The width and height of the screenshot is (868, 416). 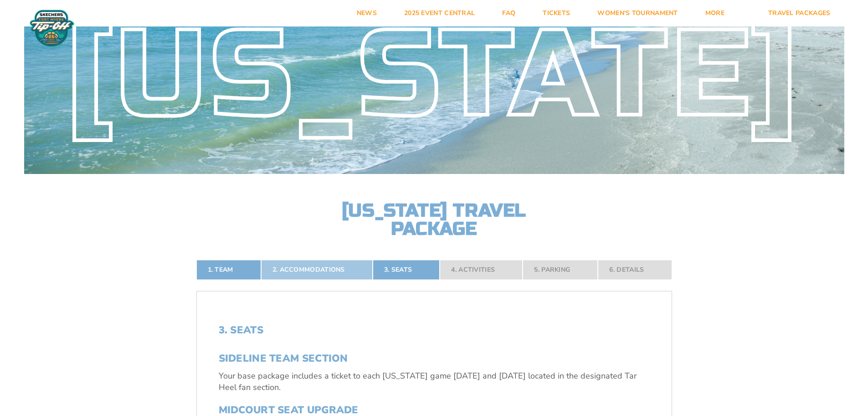 What do you see at coordinates (52, 28) in the screenshot?
I see `img: Fort Myers Tip-Off` at bounding box center [52, 28].